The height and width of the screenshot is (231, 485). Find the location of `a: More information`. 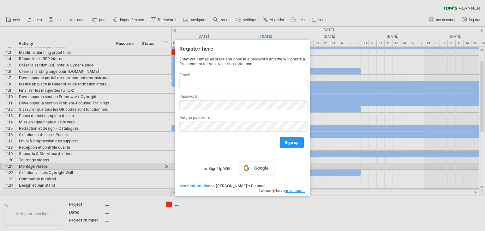

a: More information is located at coordinates (195, 185).